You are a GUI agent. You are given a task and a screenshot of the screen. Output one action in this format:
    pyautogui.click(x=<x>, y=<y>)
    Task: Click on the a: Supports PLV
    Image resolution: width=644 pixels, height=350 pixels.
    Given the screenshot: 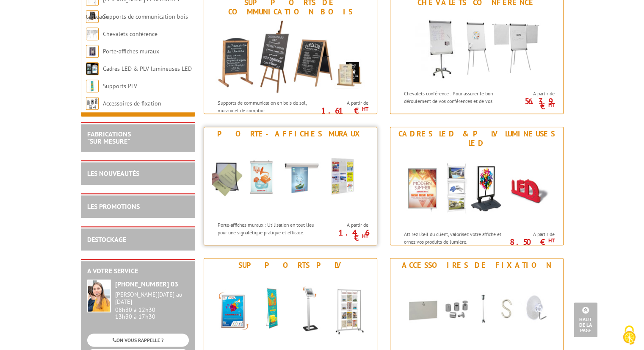 What is the action you would take?
    pyautogui.click(x=120, y=86)
    